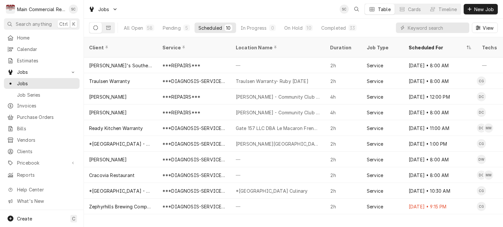 Image resolution: width=503 pixels, height=227 pixels. What do you see at coordinates (42, 49) in the screenshot?
I see `a: Calendar` at bounding box center [42, 49].